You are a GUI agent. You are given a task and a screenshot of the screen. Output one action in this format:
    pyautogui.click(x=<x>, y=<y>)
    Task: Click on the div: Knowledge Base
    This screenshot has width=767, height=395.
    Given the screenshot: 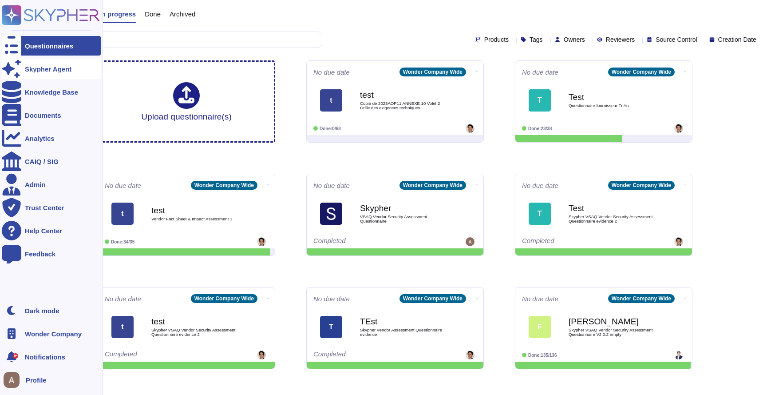 What is the action you would take?
    pyautogui.click(x=52, y=92)
    